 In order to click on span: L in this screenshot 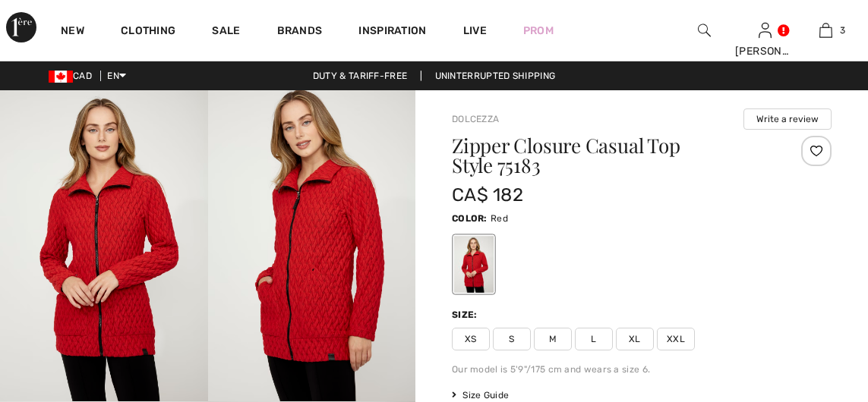, I will do `click(594, 339)`.